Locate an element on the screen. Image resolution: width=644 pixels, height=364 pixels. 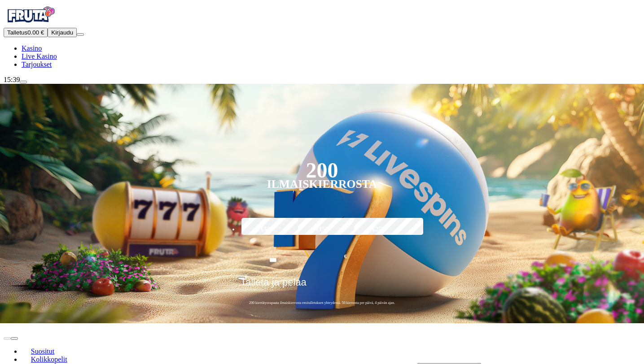
span: Talleta ja pelaa is located at coordinates (273, 285).